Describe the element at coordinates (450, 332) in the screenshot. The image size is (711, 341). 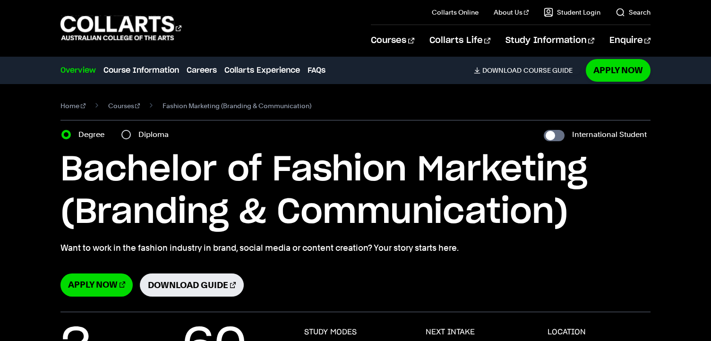
I see `h3: NEXT INTAKE` at that location.